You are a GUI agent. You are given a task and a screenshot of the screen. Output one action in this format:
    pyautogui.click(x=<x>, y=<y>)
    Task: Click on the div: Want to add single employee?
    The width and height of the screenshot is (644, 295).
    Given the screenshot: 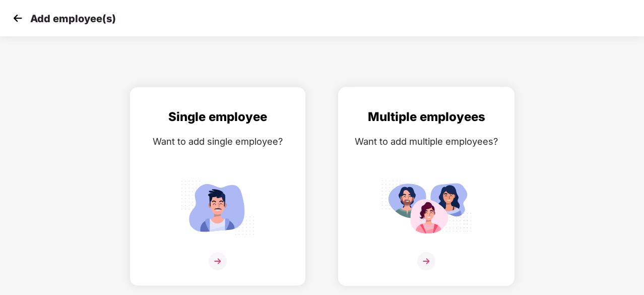 What is the action you would take?
    pyautogui.click(x=218, y=141)
    